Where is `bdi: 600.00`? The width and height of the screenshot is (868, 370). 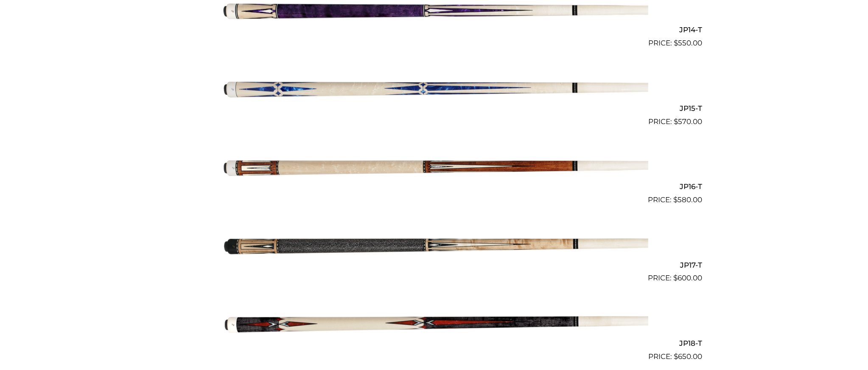 bdi: 600.00 is located at coordinates (688, 277).